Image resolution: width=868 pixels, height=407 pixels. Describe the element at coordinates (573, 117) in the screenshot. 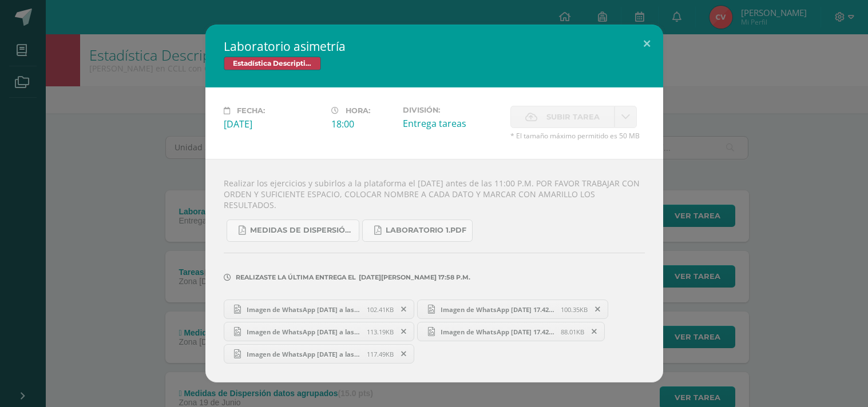

I see `span: Subir tarea` at that location.